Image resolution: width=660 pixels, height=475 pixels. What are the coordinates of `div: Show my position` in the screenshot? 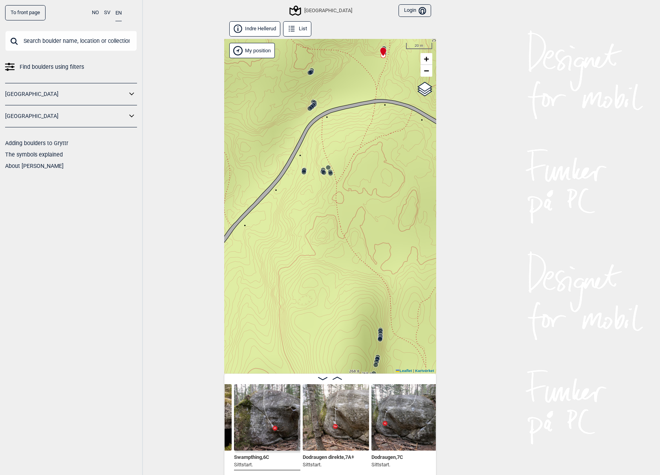 It's located at (252, 50).